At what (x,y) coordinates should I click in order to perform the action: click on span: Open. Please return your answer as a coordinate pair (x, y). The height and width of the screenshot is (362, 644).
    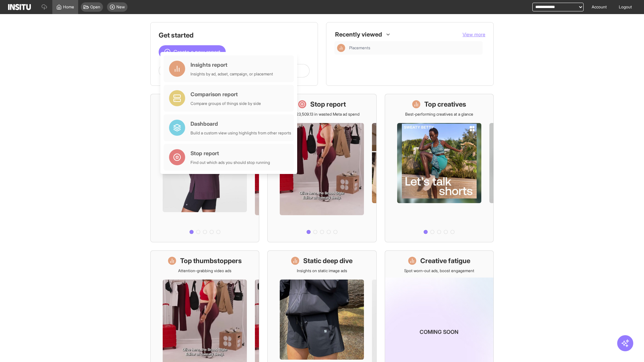
    Looking at the image, I should click on (95, 7).